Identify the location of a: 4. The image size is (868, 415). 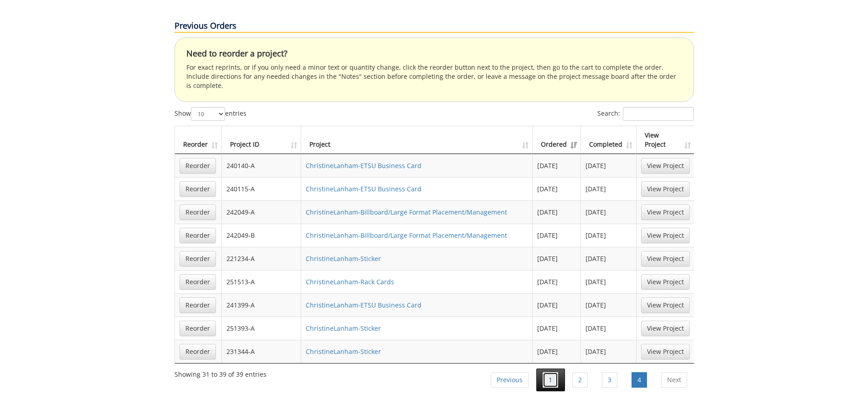
(640, 380).